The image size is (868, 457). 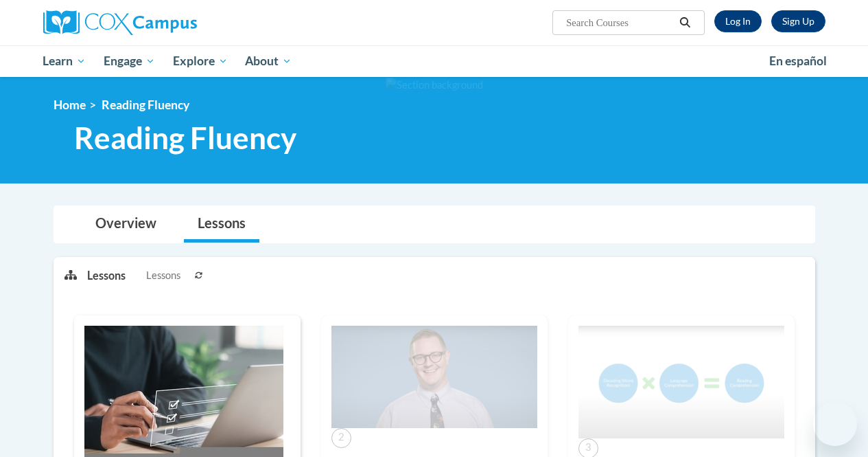 I want to click on a: Engage, so click(x=129, y=61).